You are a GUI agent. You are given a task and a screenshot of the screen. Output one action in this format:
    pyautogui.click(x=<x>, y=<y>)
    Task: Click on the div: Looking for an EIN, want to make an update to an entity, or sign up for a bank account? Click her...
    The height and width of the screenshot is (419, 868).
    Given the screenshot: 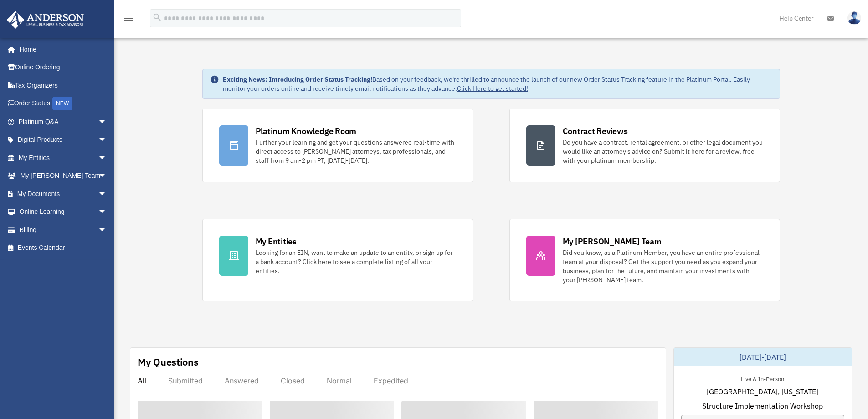 What is the action you would take?
    pyautogui.click(x=356, y=262)
    